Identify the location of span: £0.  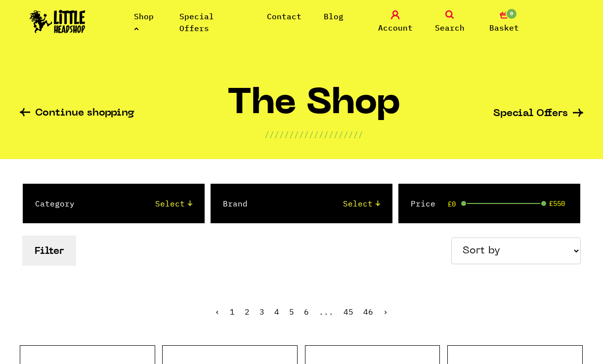
(452, 204).